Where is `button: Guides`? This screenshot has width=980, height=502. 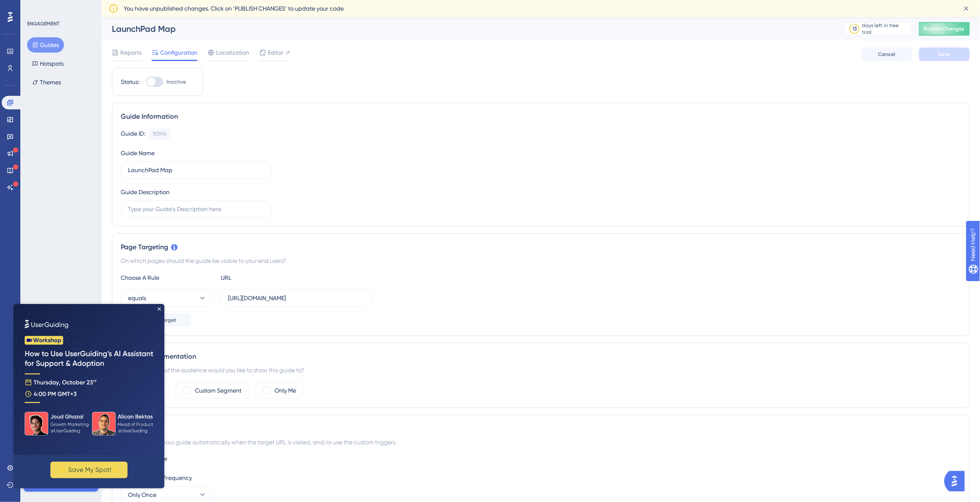
button: Guides is located at coordinates (46, 45).